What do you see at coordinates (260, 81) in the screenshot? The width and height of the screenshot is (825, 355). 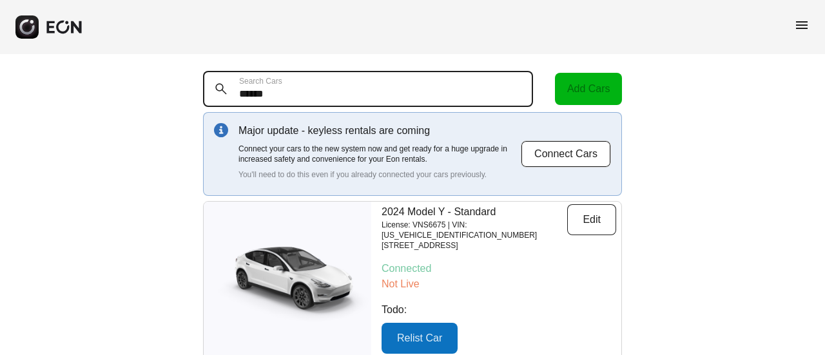 I see `label: Search Cars` at bounding box center [260, 81].